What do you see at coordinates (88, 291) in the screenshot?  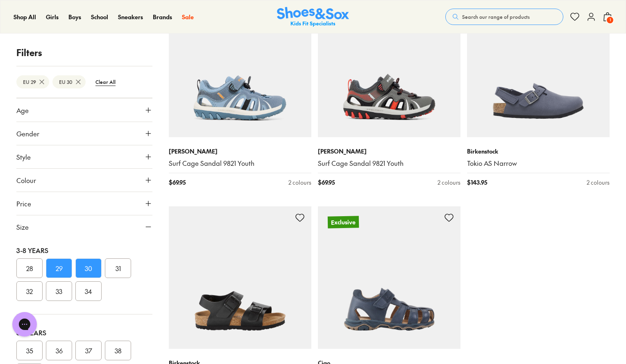 I see `button: 34` at bounding box center [88, 291].